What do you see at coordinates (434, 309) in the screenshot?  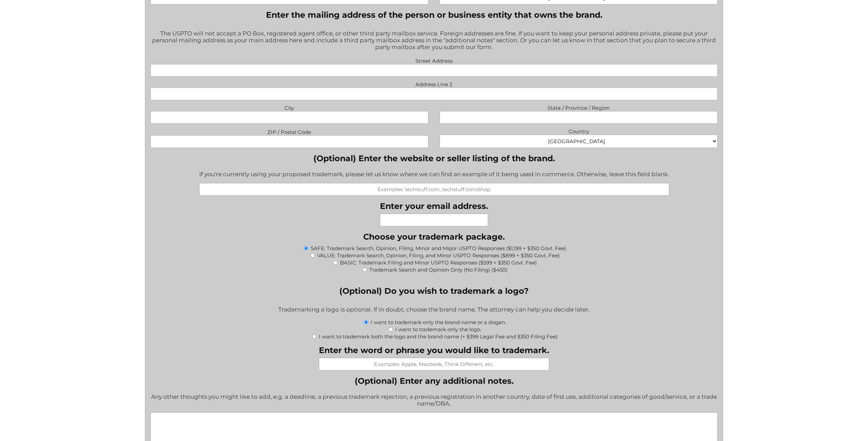 I see `div: Trademarking a logo is optional. If in doubt, choose the brand name. The attorney can help you de...` at bounding box center [434, 309].